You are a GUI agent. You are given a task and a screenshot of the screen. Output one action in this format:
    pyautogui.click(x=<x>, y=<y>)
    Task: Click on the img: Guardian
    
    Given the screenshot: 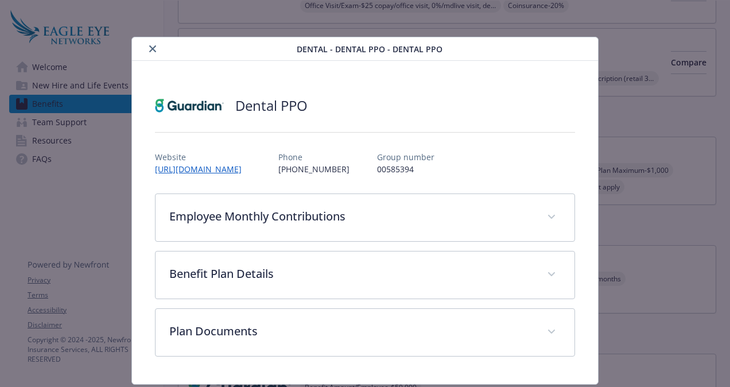 What is the action you would take?
    pyautogui.click(x=189, y=106)
    